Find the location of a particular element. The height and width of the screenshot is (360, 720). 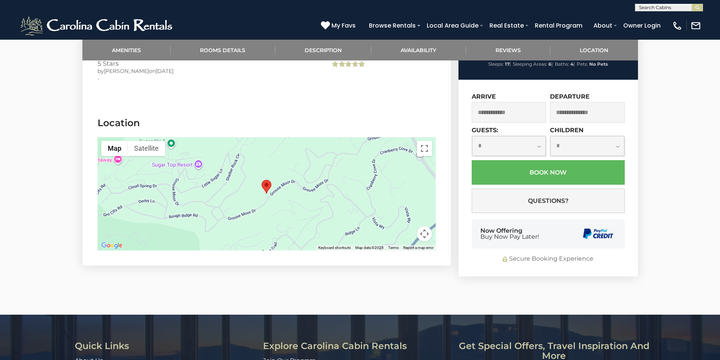

strong: 4 is located at coordinates (572, 64).